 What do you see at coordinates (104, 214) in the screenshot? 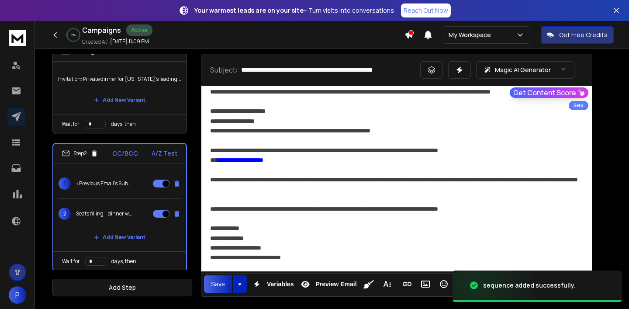
I see `p: Seats filling – dinner with Hawai‘i AIA executives` at bounding box center [104, 214].